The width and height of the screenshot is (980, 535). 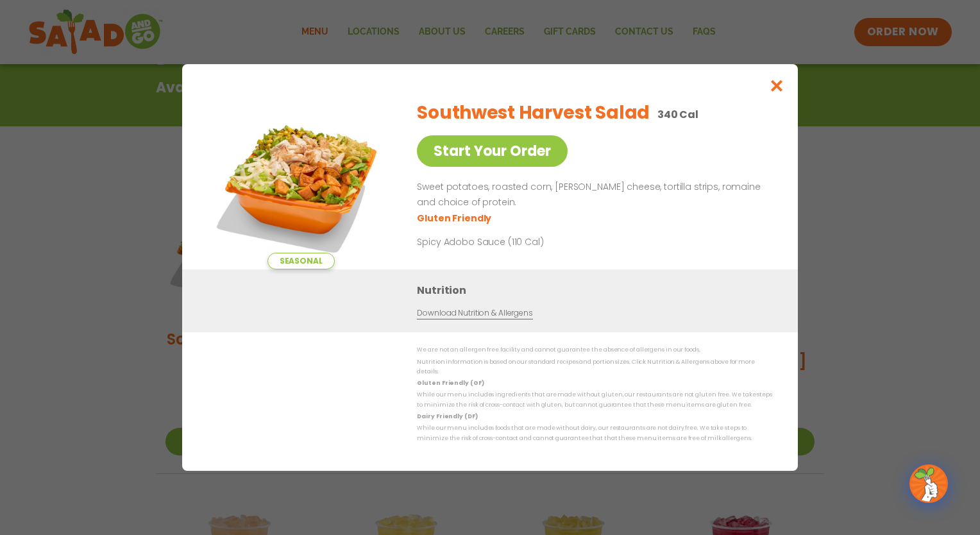 I want to click on span: Seasonal, so click(x=301, y=261).